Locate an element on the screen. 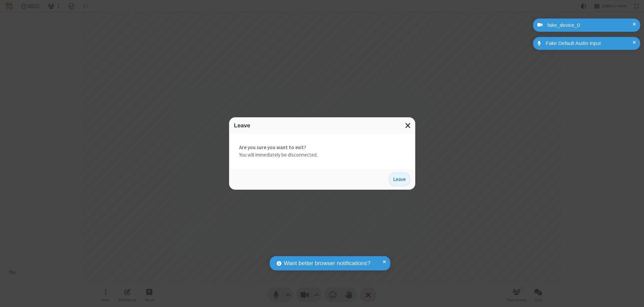 This screenshot has width=644, height=307. div: You will immediately be disconnected. is located at coordinates (322, 151).